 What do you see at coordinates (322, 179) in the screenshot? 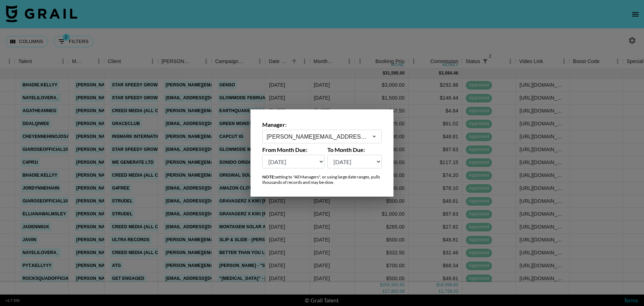
I see `div: setting to "All Managers", or using large date ranges, pulls thousands of records and may be slow.` at bounding box center [322, 179].